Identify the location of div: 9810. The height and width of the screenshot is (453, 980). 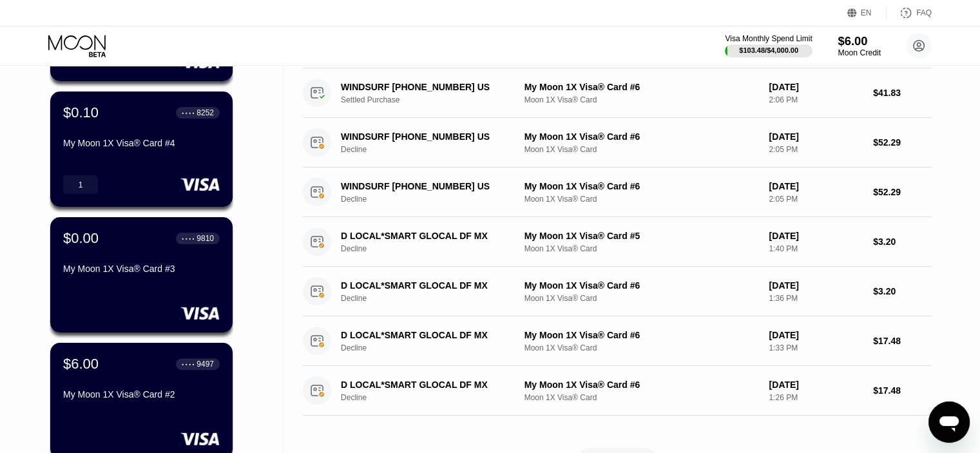
(204, 238).